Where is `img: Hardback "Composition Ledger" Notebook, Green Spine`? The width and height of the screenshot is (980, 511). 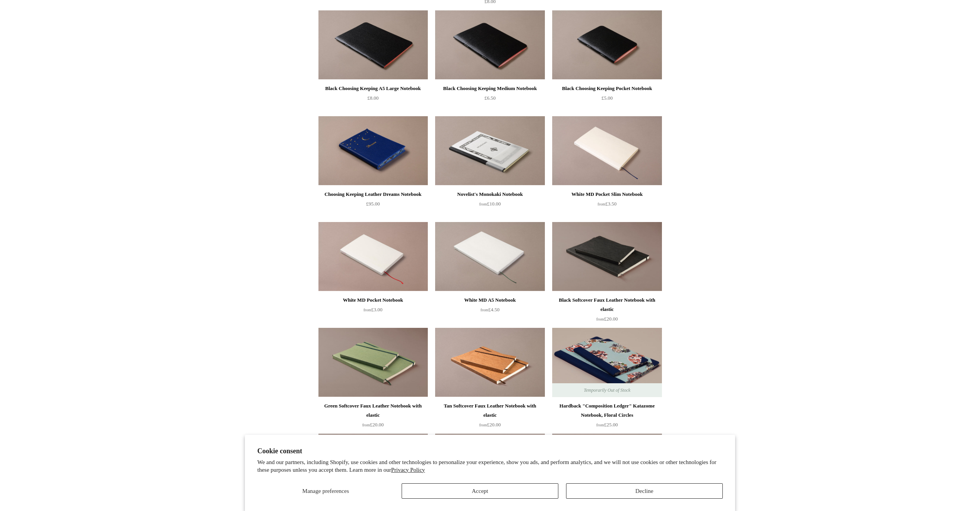
img: Hardback "Composition Ledger" Notebook, Green Spine is located at coordinates (607, 468).